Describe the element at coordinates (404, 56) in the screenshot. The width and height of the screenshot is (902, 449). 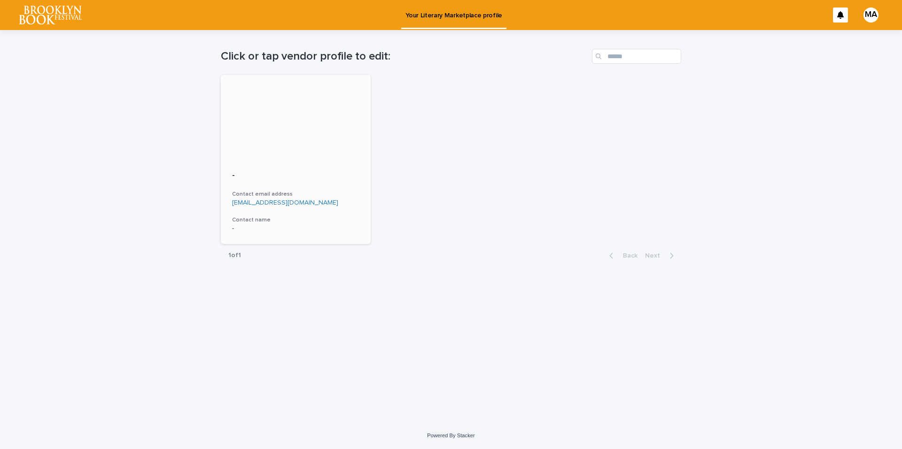
I see `h1: Click or tap vendor profile to edit:` at that location.